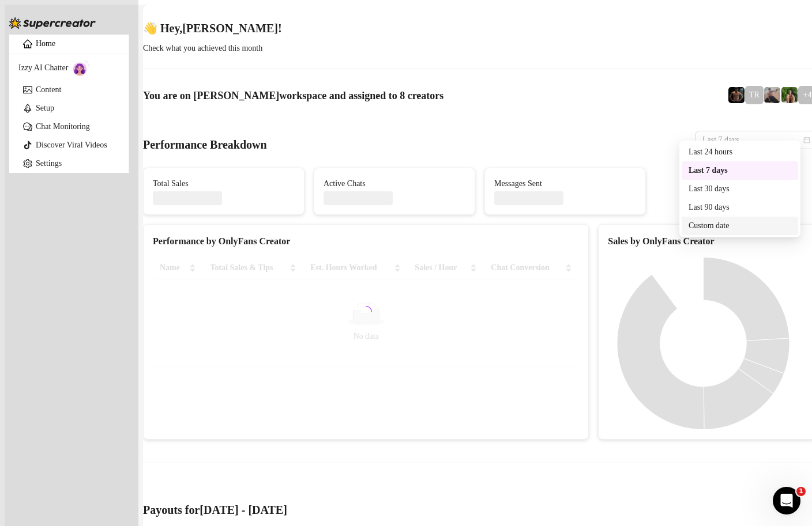  I want to click on a: Settings, so click(48, 163).